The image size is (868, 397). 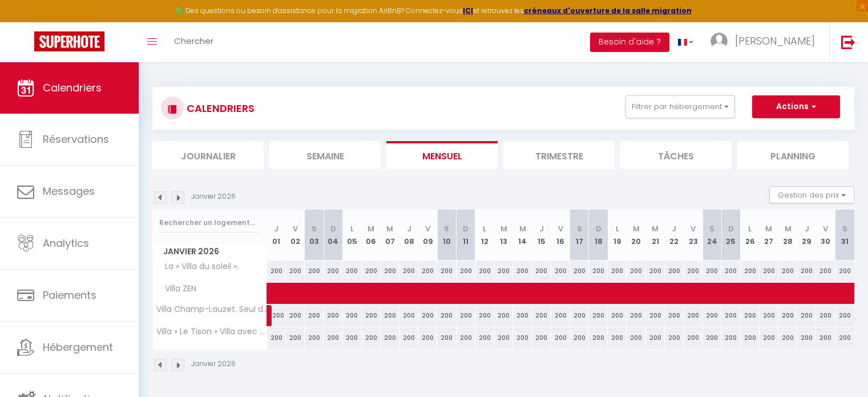 I want to click on span: Réservations, so click(x=76, y=139).